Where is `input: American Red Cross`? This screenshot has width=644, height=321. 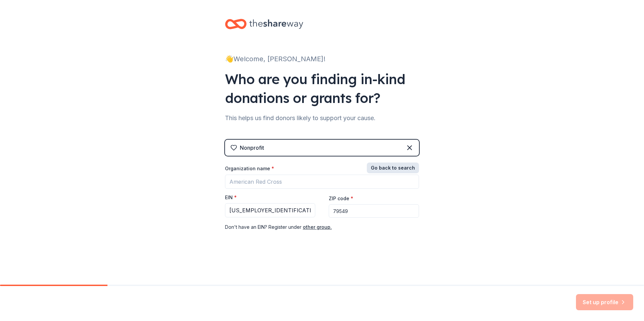 input: American Red Cross is located at coordinates (322, 182).